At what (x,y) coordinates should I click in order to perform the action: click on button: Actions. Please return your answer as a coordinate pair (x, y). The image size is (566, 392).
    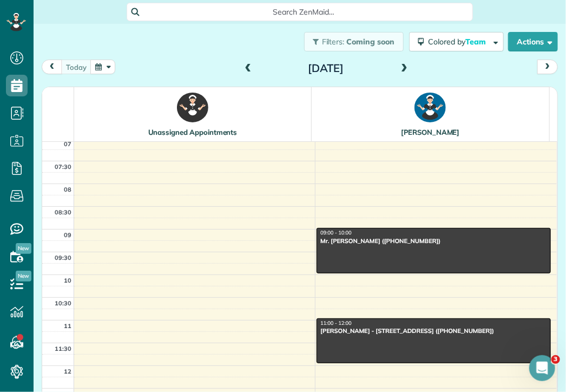
    Looking at the image, I should click on (534, 42).